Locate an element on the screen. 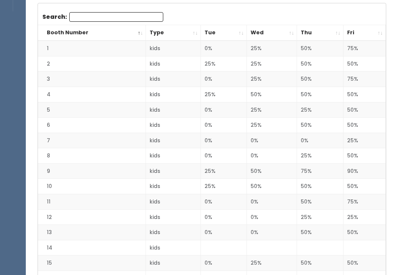 Image resolution: width=398 pixels, height=275 pixels. label: Search: is located at coordinates (103, 17).